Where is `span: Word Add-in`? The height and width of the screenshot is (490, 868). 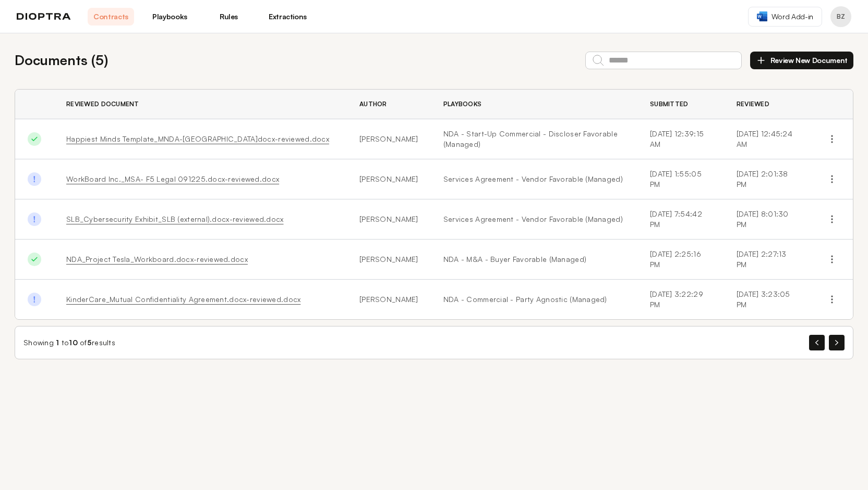
span: Word Add-in is located at coordinates (792, 17).